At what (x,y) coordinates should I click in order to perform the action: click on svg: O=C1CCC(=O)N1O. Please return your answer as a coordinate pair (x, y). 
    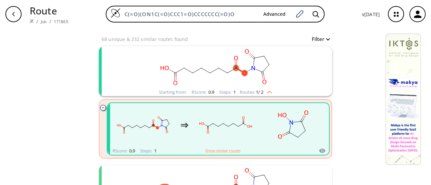
    Looking at the image, I should click on (293, 125).